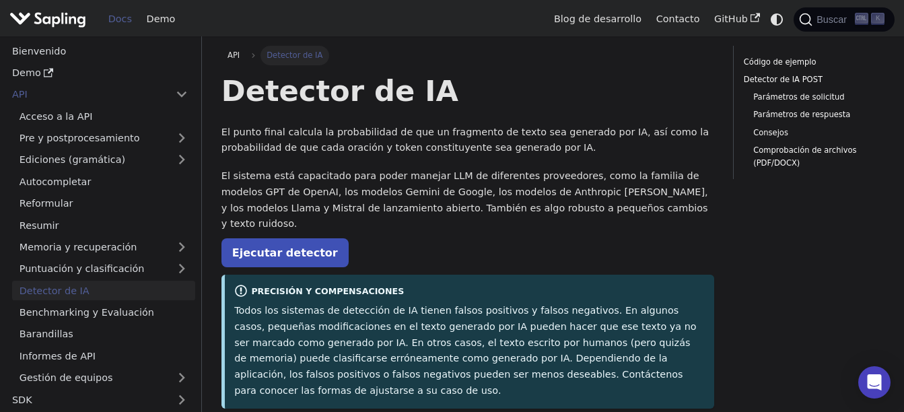 The image size is (904, 412). What do you see at coordinates (104, 116) in the screenshot?
I see `a: Acceso a la API` at bounding box center [104, 116].